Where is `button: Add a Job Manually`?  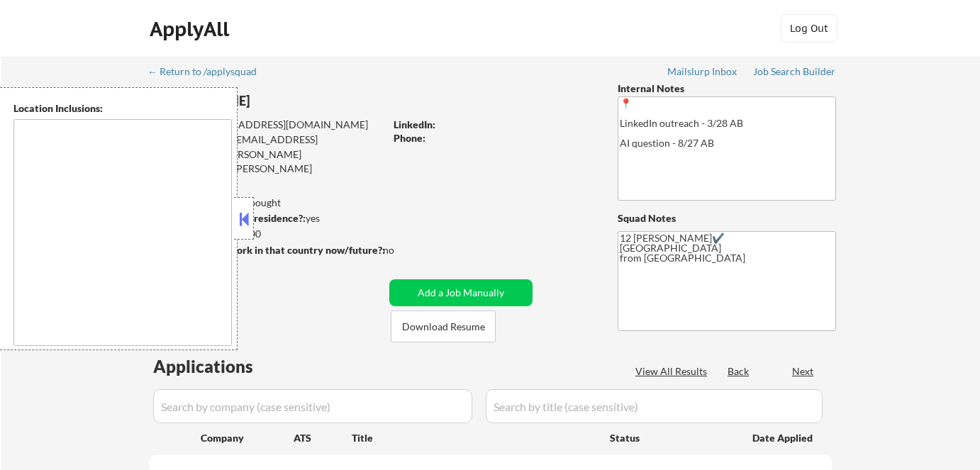 button: Add a Job Manually is located at coordinates (461, 292).